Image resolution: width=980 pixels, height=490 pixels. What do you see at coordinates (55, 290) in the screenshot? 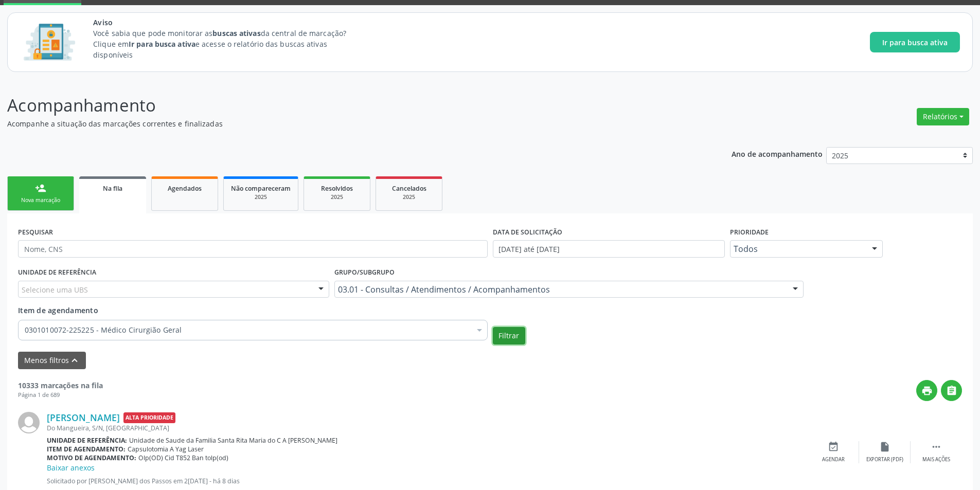
I see `span: Selecione uma UBS` at bounding box center [55, 290].